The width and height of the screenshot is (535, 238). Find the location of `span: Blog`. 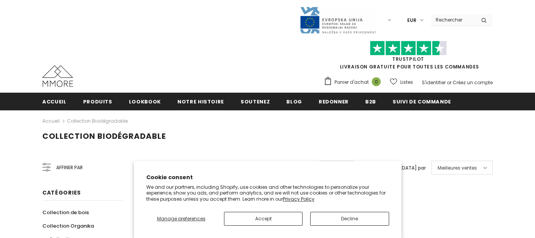

span: Blog is located at coordinates (294, 102).